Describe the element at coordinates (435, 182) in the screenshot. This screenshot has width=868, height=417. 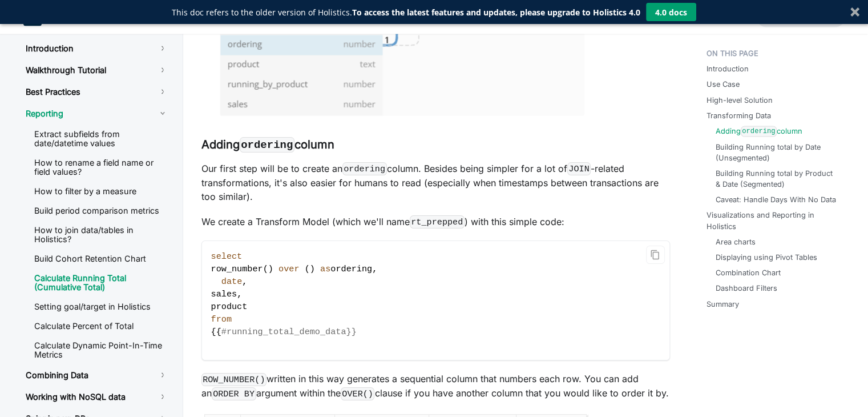
I see `p: Our first step will be to create an column. Besides being simpler for a lot of -related transform...` at that location.